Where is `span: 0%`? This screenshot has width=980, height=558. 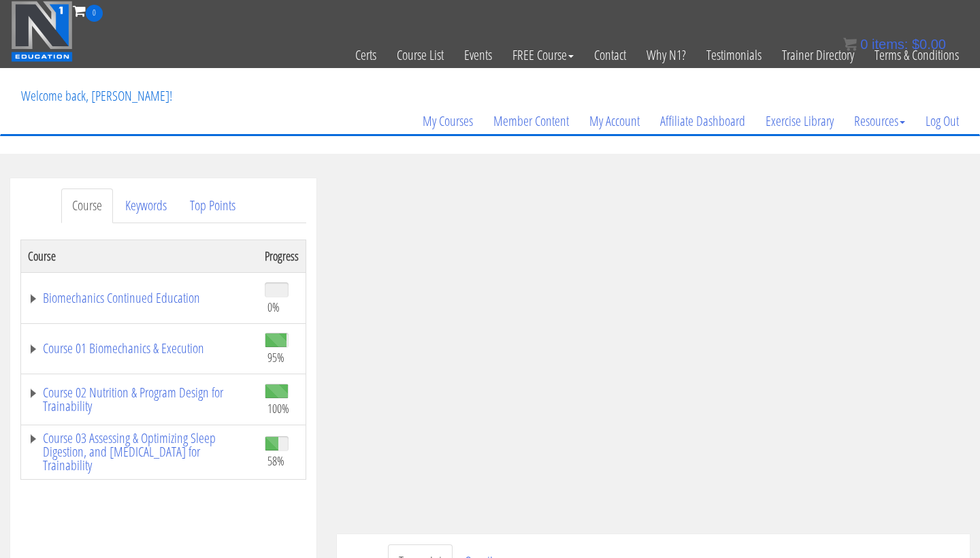
span: 0% is located at coordinates (273, 307).